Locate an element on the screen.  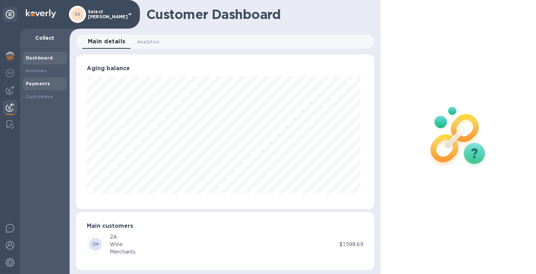
h1: Customer Dashboard is located at coordinates (257, 14).